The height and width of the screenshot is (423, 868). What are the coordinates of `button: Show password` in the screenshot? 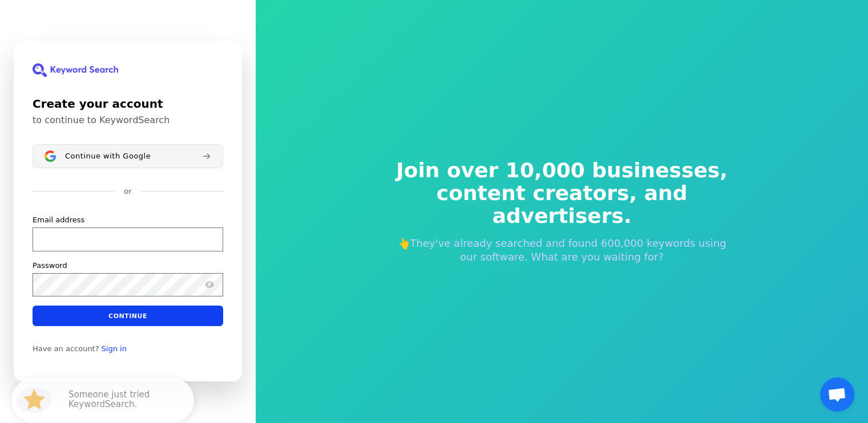 It's located at (209, 285).